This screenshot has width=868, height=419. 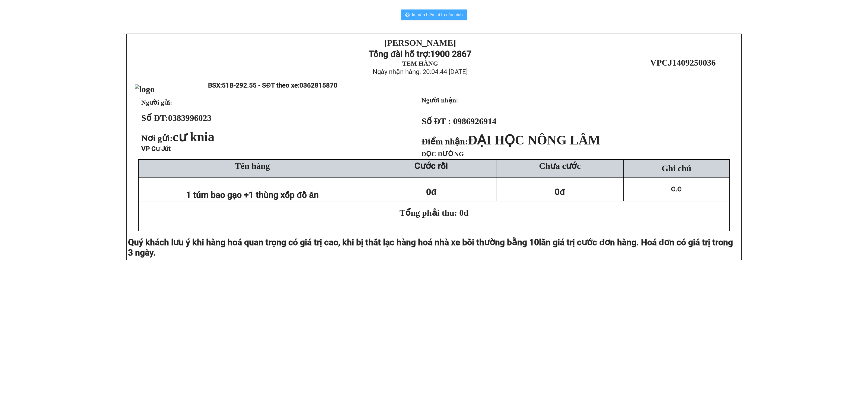 What do you see at coordinates (430, 247) in the screenshot?
I see `span: lần giá trị cước đơn hàng. Hoá đơn có giá trị trong 3 ngày.` at bounding box center [430, 247].